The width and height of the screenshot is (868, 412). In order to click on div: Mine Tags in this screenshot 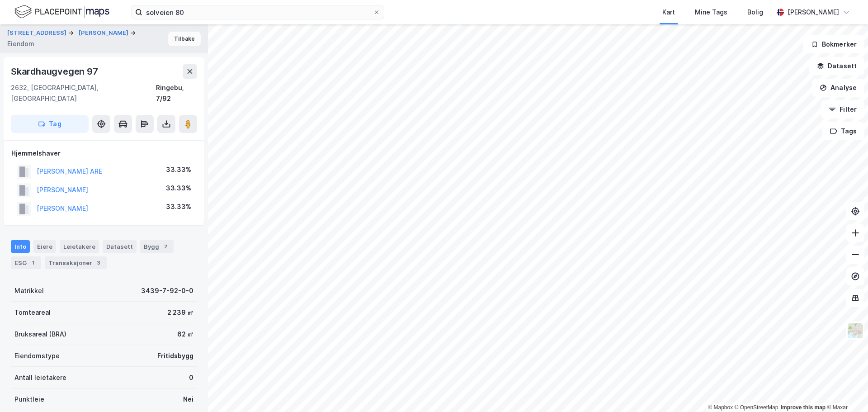, I will do `click(711, 12)`.